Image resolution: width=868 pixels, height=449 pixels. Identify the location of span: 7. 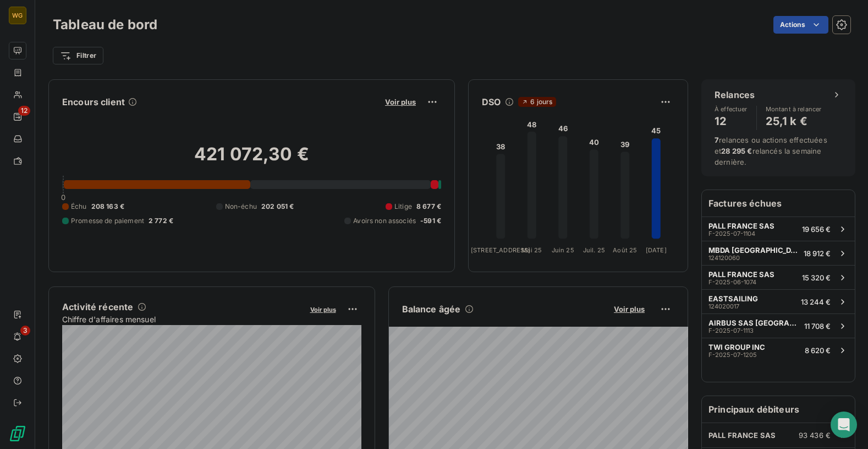
(717, 140).